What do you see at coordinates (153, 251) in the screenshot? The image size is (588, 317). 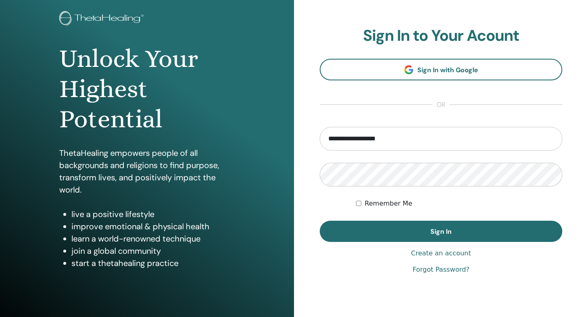 I see `li: join a global community` at bounding box center [153, 251].